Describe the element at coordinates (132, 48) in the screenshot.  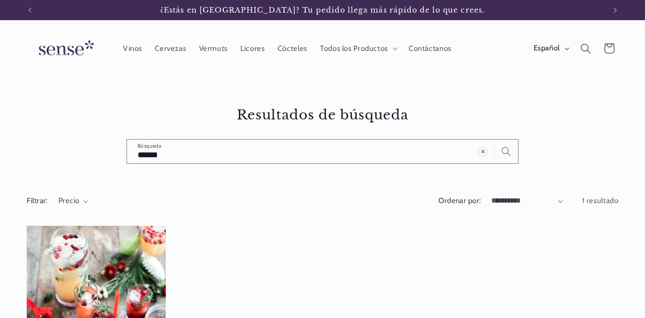
I see `a: Vinos` at that location.